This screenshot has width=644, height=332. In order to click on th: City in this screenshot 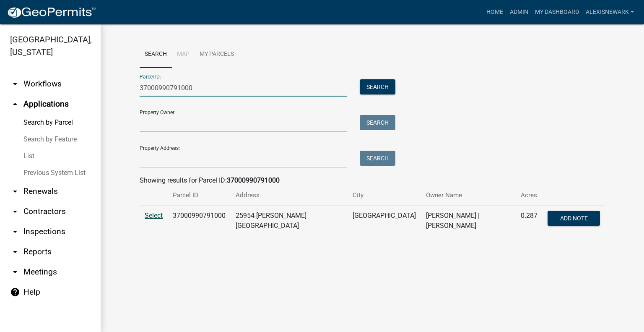, I will do `click(384, 195)`.